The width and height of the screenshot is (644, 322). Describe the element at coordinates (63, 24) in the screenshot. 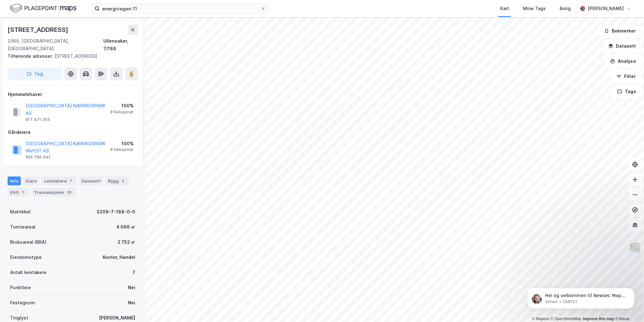

I see `div: message notification from Simen, 25w ago. Hei og velkommen til Newsec Maps, Erlend Om det er du l...` at that location.